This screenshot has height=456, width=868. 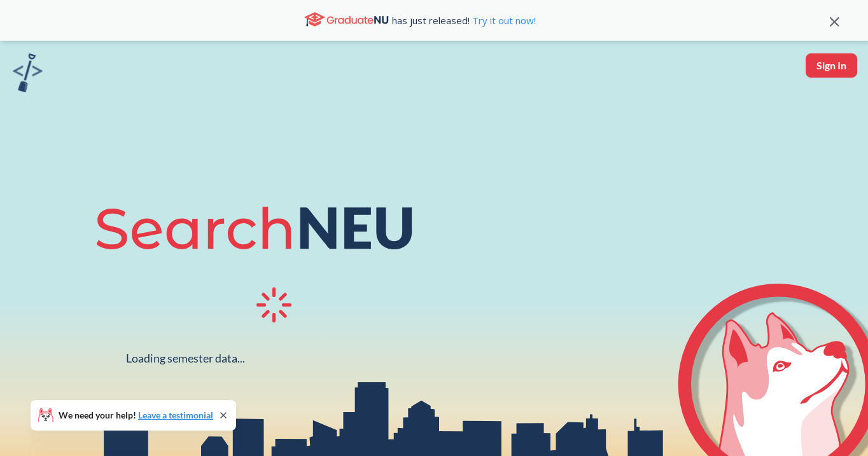 I want to click on a: Try it out now!, so click(x=503, y=21).